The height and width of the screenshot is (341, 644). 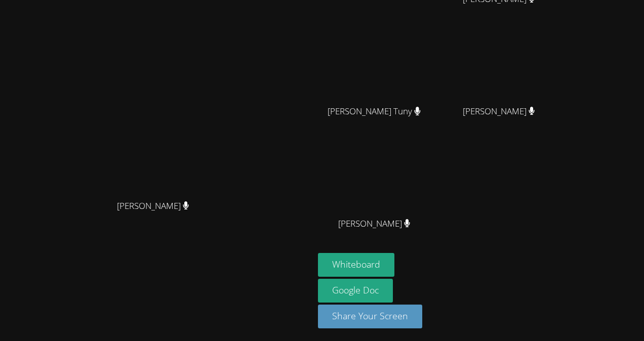 What do you see at coordinates (355, 290) in the screenshot?
I see `a: Google Doc` at bounding box center [355, 290].